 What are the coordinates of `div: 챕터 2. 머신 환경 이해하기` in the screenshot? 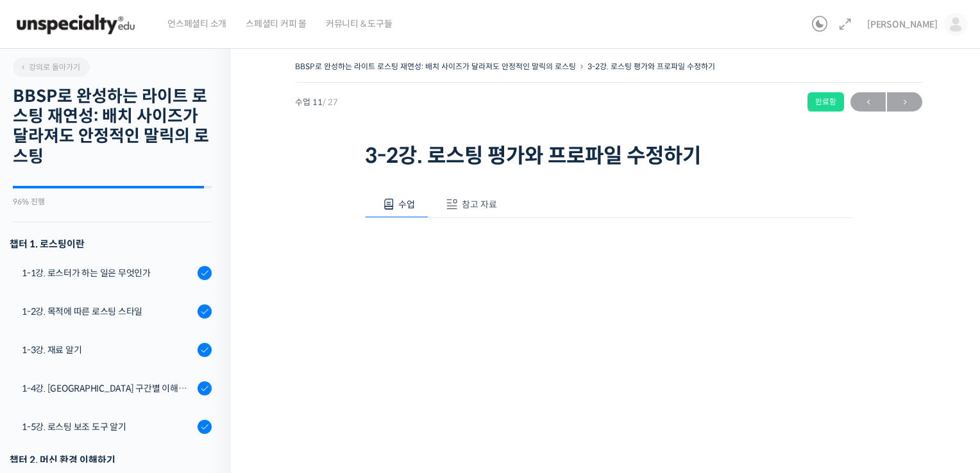 It's located at (110, 460).